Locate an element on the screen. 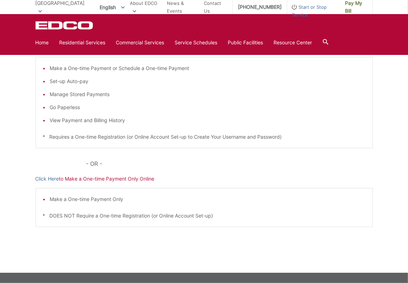  a: Resource Center is located at coordinates (293, 43).